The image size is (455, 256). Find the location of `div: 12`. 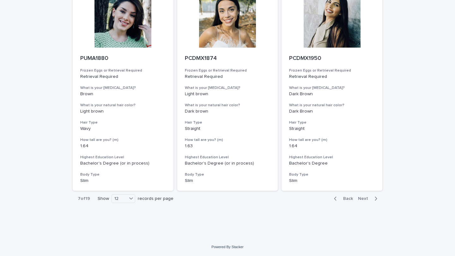

div: 12 is located at coordinates (119, 199).